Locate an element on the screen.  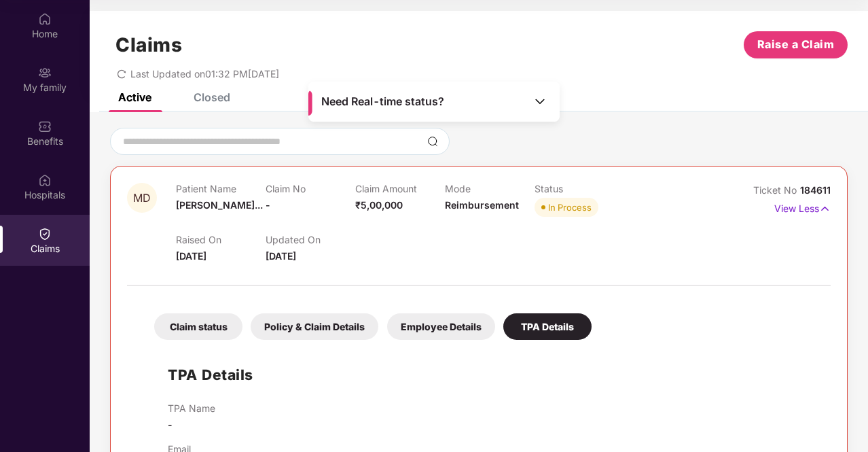
span: Reimbursement is located at coordinates (481, 205).